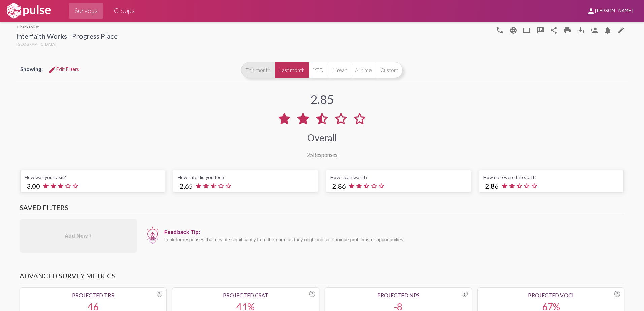 Image resolution: width=644 pixels, height=311 pixels. I want to click on button: This month, so click(258, 70).